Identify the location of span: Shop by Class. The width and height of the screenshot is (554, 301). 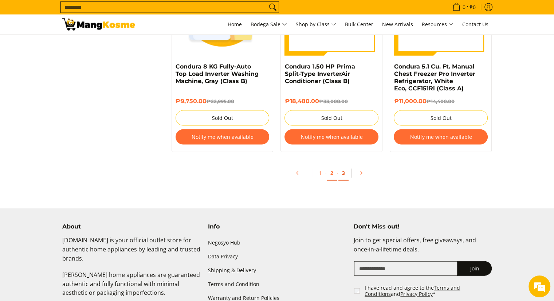
(316, 24).